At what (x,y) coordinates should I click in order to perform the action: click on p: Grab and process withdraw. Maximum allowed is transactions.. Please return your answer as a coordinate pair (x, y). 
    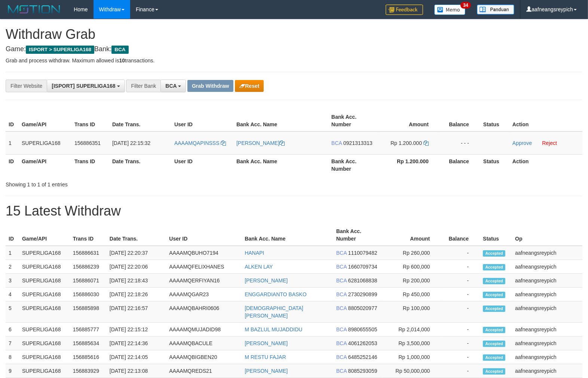
    Looking at the image, I should click on (294, 60).